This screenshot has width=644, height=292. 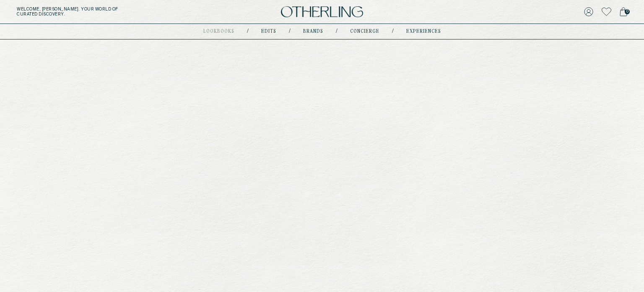 I want to click on a: experiences, so click(x=423, y=32).